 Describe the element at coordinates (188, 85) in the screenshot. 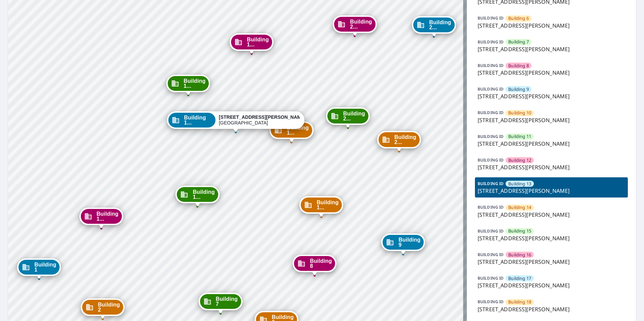

I see `div: Dropped pin, building Building 15, Commercial property, 4001 Anderson Road Nashville, TN 37217` at that location.